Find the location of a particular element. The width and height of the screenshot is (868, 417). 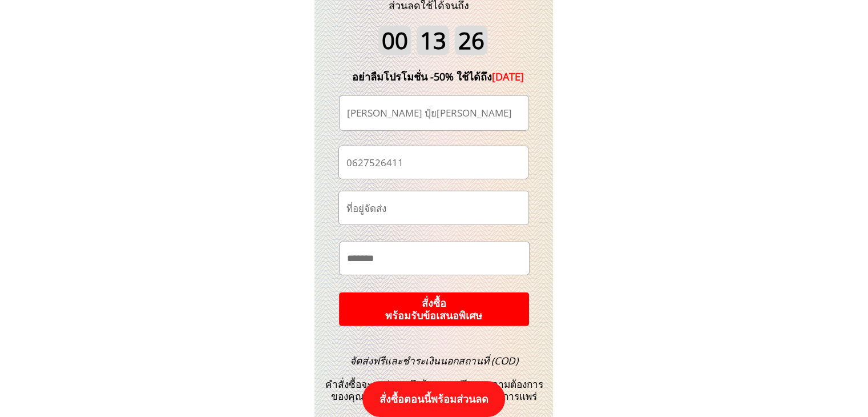

h3: คำสั่งซื้อจะถูกส่งตรงถึงบ้านคุณฟรีตามความต้องการของคุณในขณะที่ปิดมาตรฐานการป้องกันการแพร่ระบาด is located at coordinates (434, 385).